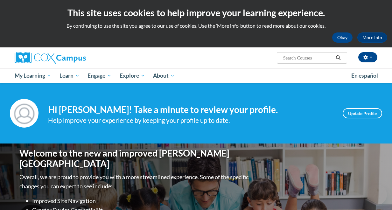 This screenshot has height=210, width=392. What do you see at coordinates (164, 76) in the screenshot?
I see `span: About` at bounding box center [164, 76].